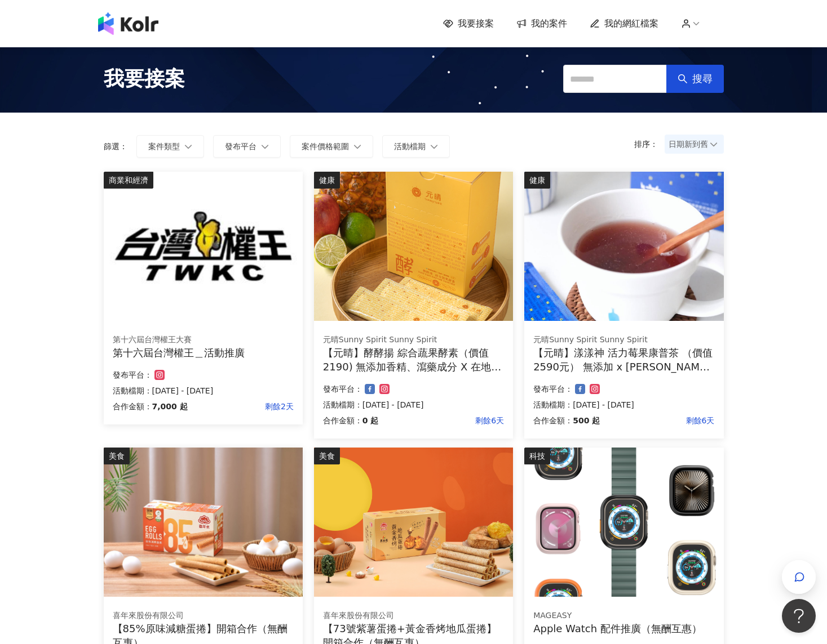  Describe the element at coordinates (537, 456) in the screenshot. I see `div: 科技` at that location.